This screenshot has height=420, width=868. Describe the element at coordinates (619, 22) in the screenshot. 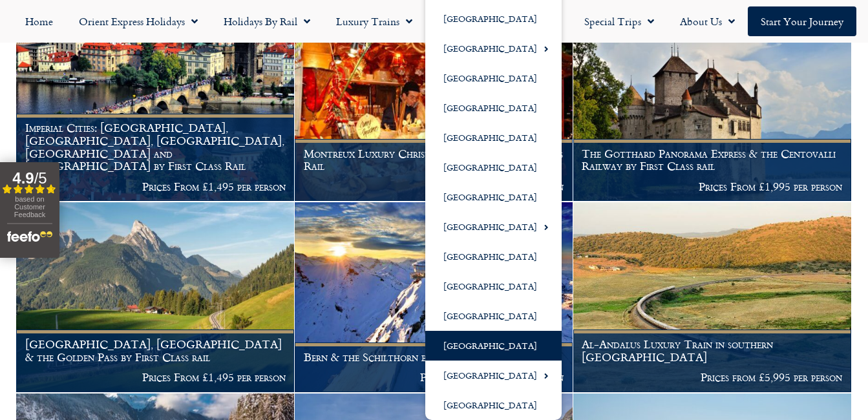

I see `a: Special Trips` at that location.